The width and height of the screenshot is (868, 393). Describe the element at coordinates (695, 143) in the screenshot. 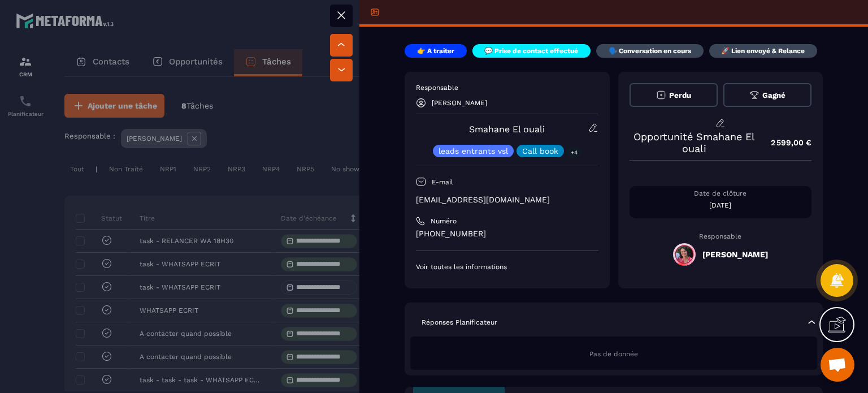

I see `p: Opportunité Smahane El ouali` at that location.